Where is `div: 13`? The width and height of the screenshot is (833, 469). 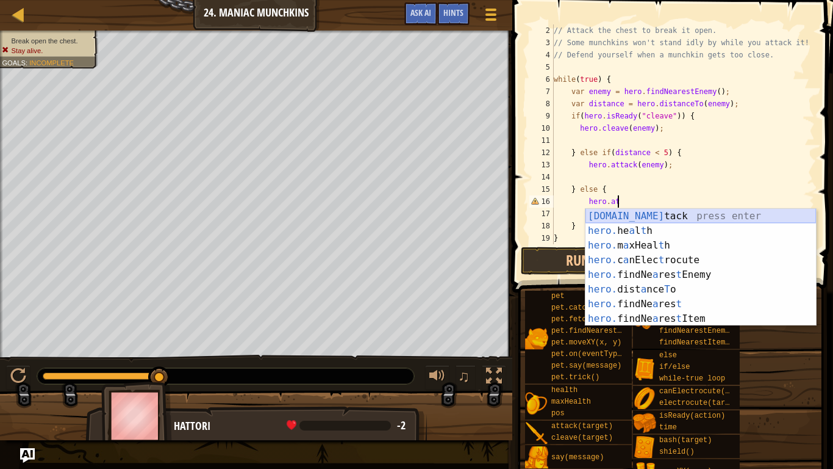
div: 13 is located at coordinates (542, 165).